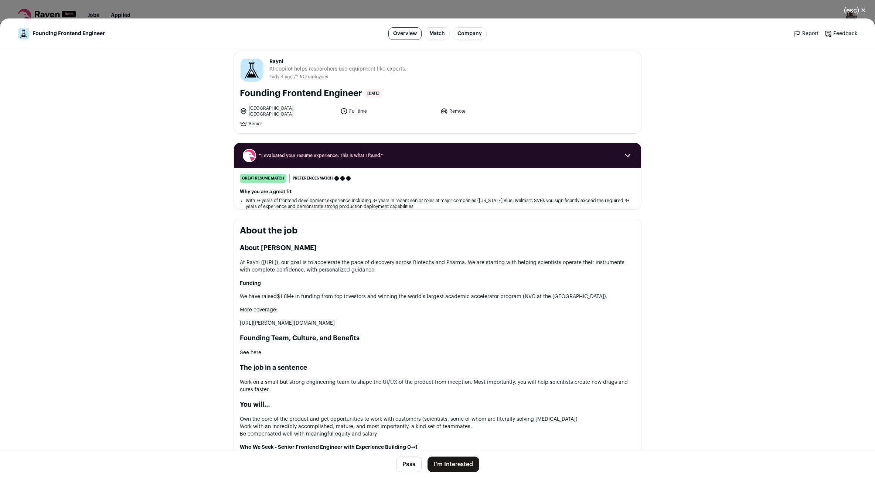 The image size is (875, 478). Describe the element at coordinates (438, 448) in the screenshot. I see `h3: Who We Seek - Senior Frontend Engineer with Experience Building 0→1` at that location.